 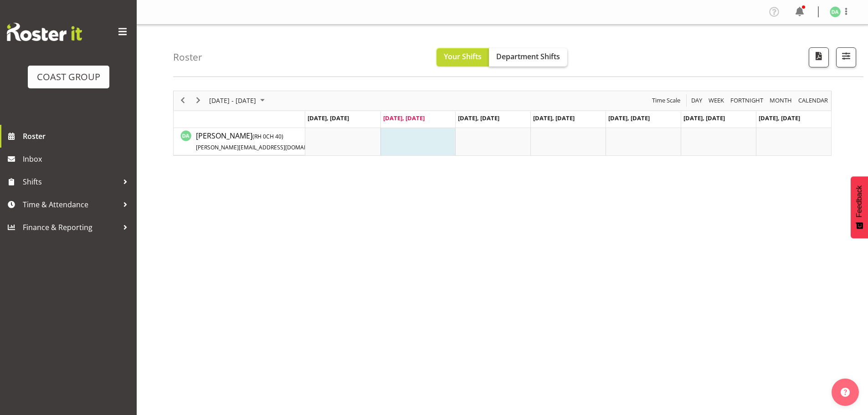 What do you see at coordinates (183, 100) in the screenshot?
I see `button: Previous` at bounding box center [183, 100].